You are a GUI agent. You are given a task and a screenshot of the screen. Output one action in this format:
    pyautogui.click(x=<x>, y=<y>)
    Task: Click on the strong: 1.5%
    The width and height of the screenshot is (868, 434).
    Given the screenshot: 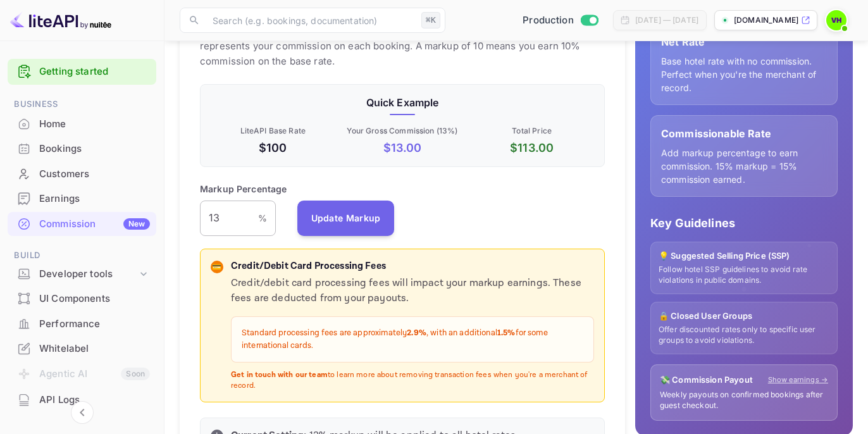 What is the action you would take?
    pyautogui.click(x=506, y=333)
    